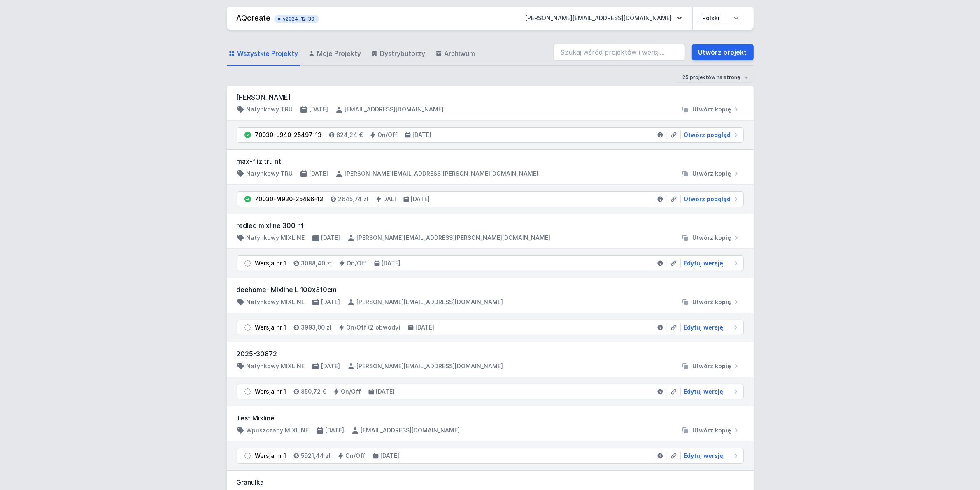  I want to click on span: Wszystkie Projekty, so click(268, 54).